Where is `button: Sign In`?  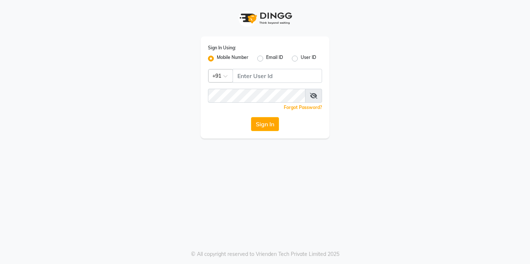
button: Sign In is located at coordinates (265, 124).